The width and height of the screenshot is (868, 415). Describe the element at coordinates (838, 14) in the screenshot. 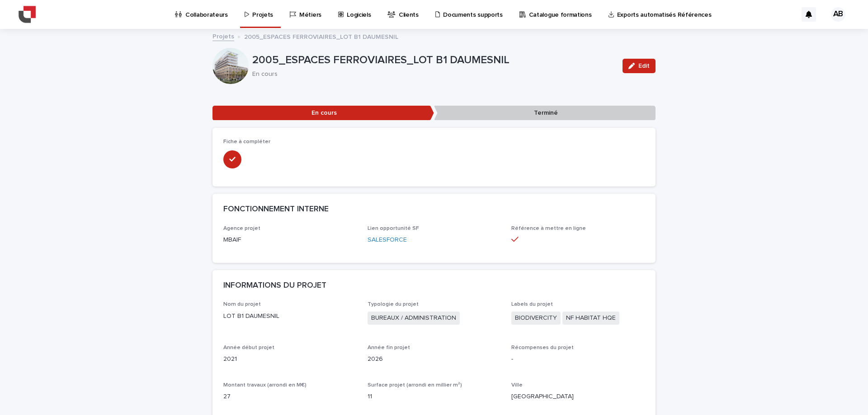

I see `div: AB` at that location.